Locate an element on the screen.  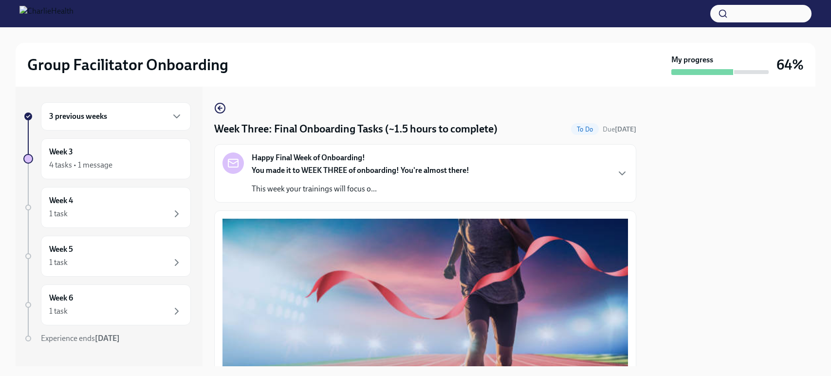
strong: Happy Final Week of Onboarding! is located at coordinates (308, 158).